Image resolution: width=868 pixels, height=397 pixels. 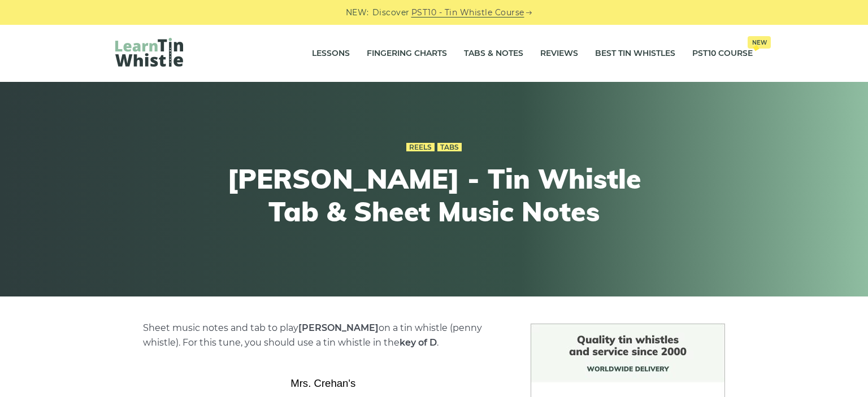 What do you see at coordinates (331, 53) in the screenshot?
I see `a: Lessons` at bounding box center [331, 53].